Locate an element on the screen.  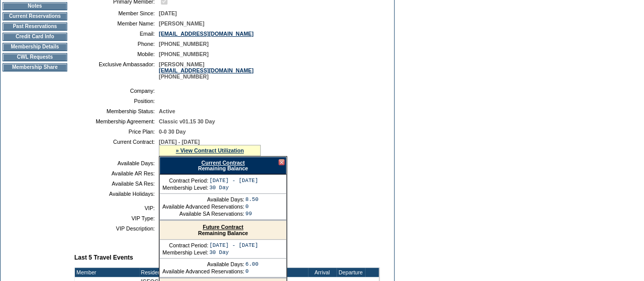
td: Available SA Res: is located at coordinates (117, 184).